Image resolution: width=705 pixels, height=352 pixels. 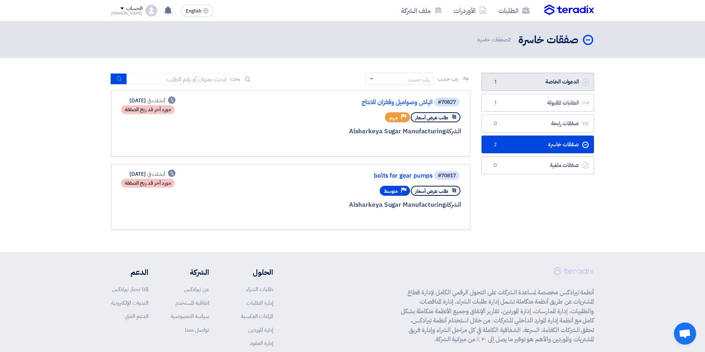 What do you see at coordinates (358, 102) in the screenshot?
I see `a: اتياش وصواميل وقفزان للانتاج` at bounding box center [358, 102].